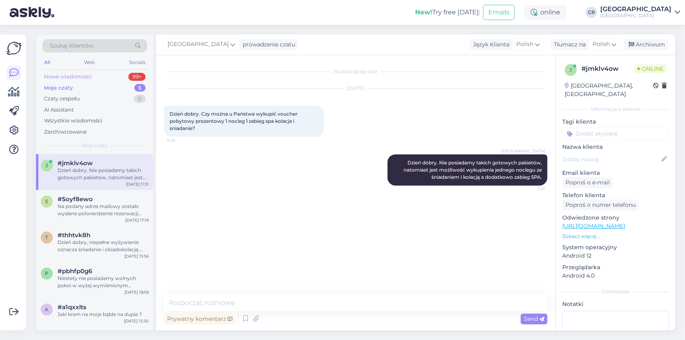 The image size is (685, 340). Describe the element at coordinates (103, 282) in the screenshot. I see `div: Niestety nie posiadamy wolnych pokoi w wyżej wymienionym terminie.` at that location.